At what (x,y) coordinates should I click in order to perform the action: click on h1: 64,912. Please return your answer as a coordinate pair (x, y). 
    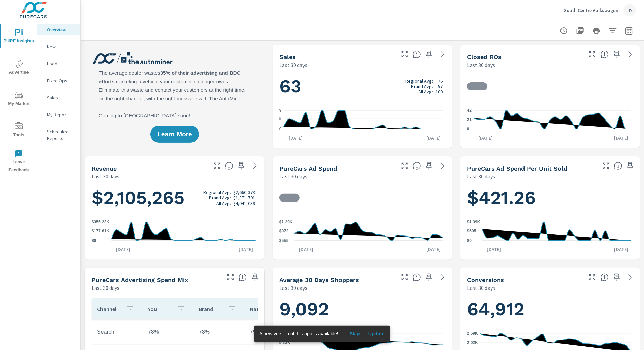
    Looking at the image, I should click on (550, 309).